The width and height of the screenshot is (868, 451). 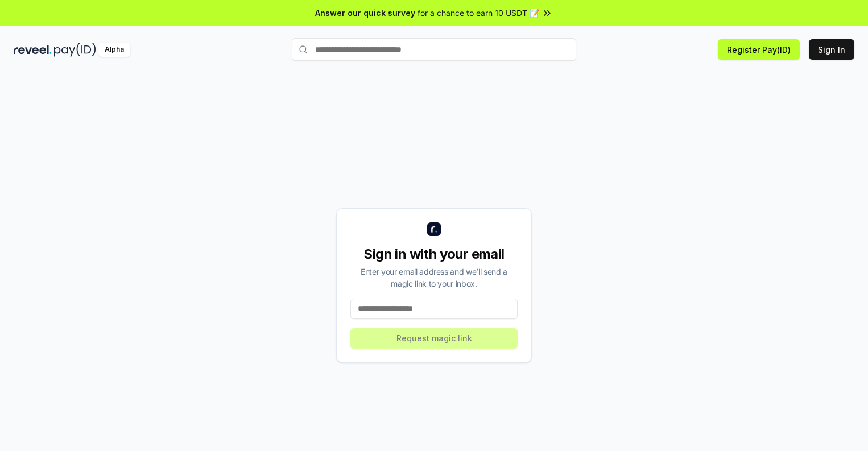 What do you see at coordinates (115, 50) in the screenshot?
I see `div: Alpha` at bounding box center [115, 50].